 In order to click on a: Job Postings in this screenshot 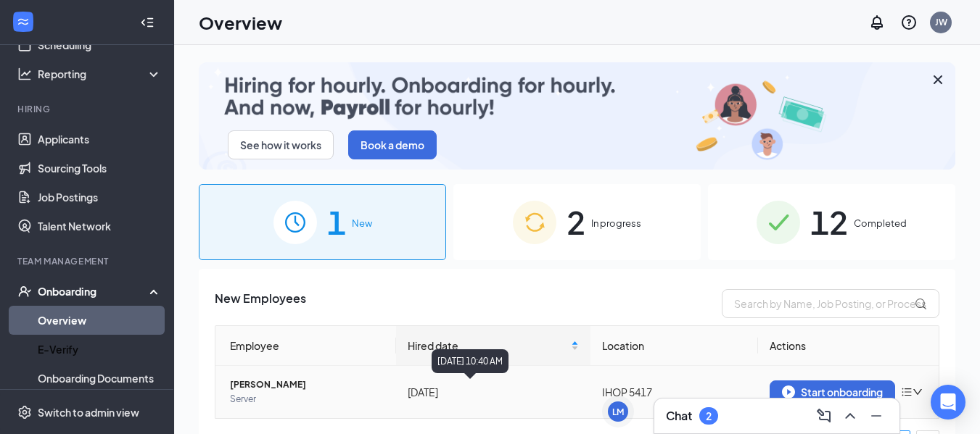, I will do `click(99, 197)`.